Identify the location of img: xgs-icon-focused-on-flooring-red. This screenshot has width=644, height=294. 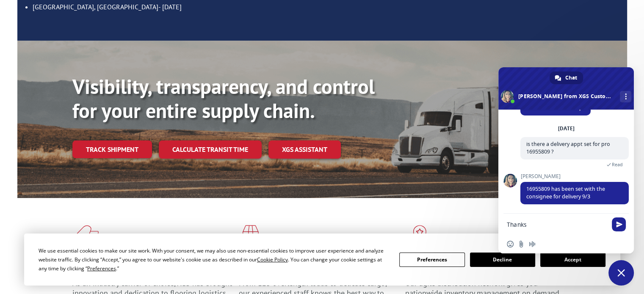
(248, 237).